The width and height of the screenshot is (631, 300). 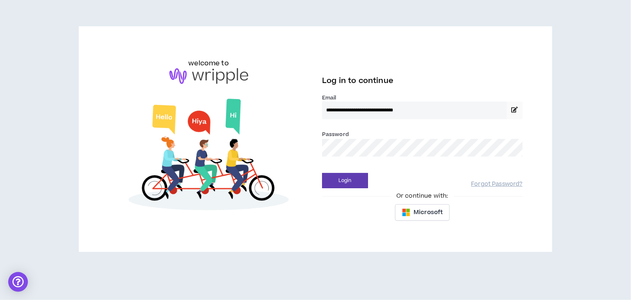 What do you see at coordinates (428, 212) in the screenshot?
I see `span: Microsoft` at bounding box center [428, 212].